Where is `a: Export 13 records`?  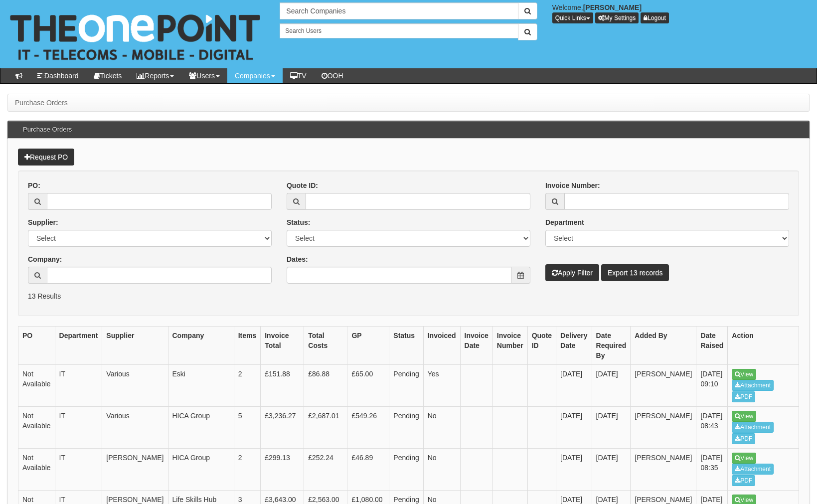 a: Export 13 records is located at coordinates (635, 272).